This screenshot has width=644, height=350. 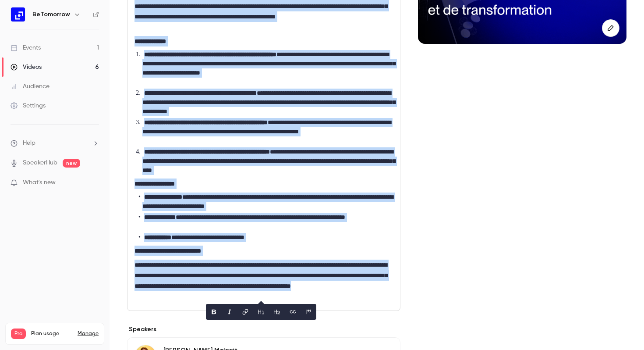 I want to click on span: new, so click(x=71, y=163).